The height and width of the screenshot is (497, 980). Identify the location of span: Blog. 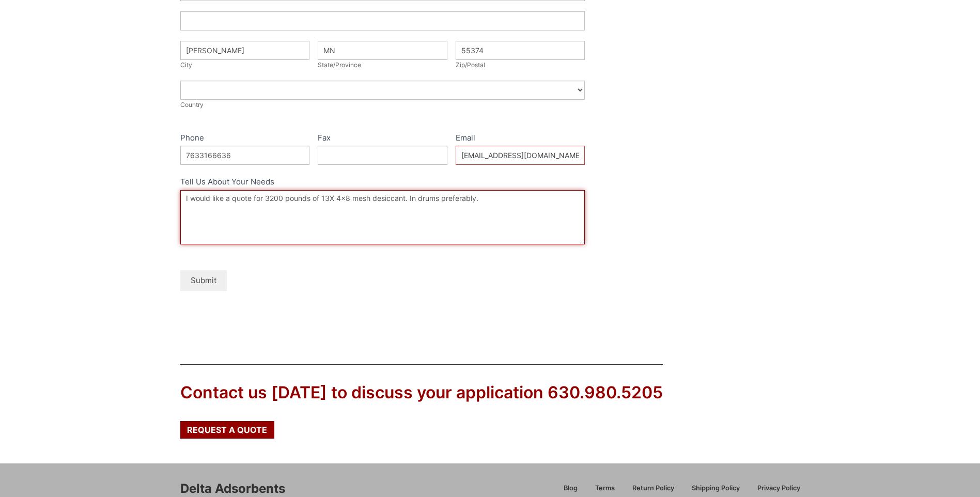
(570, 489).